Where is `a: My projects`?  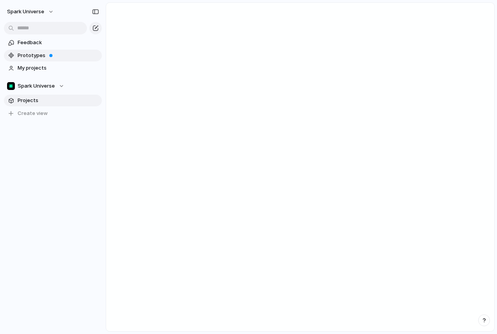 a: My projects is located at coordinates (53, 68).